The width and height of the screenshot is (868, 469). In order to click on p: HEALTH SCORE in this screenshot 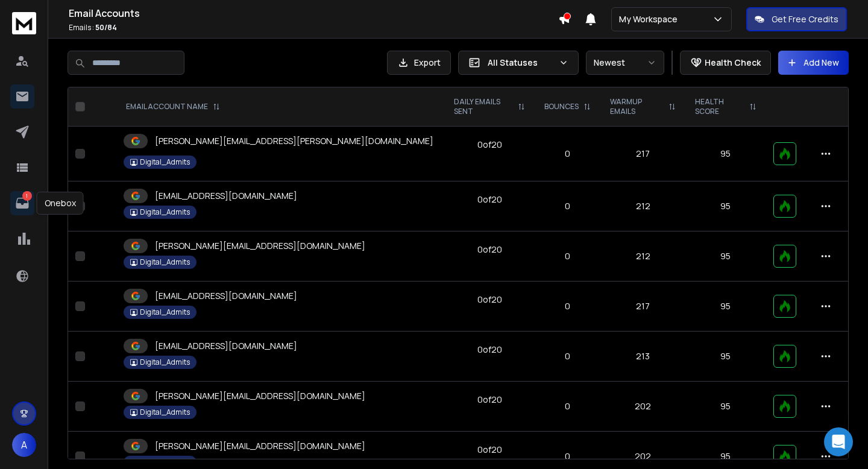, I will do `click(720, 106)`.